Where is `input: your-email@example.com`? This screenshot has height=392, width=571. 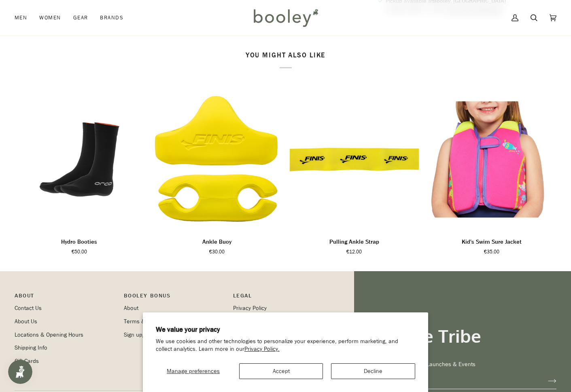 input: your-email@example.com is located at coordinates (452, 381).